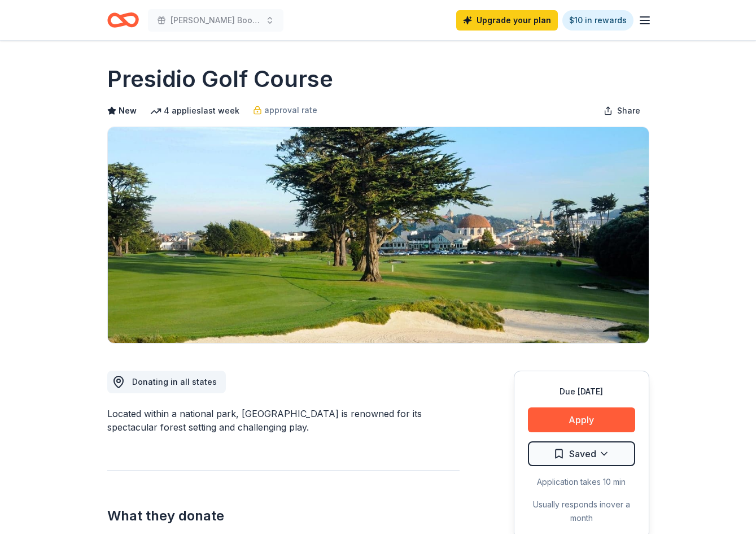 The height and width of the screenshot is (534, 756). What do you see at coordinates (123, 20) in the screenshot?
I see `a: Home` at bounding box center [123, 20].